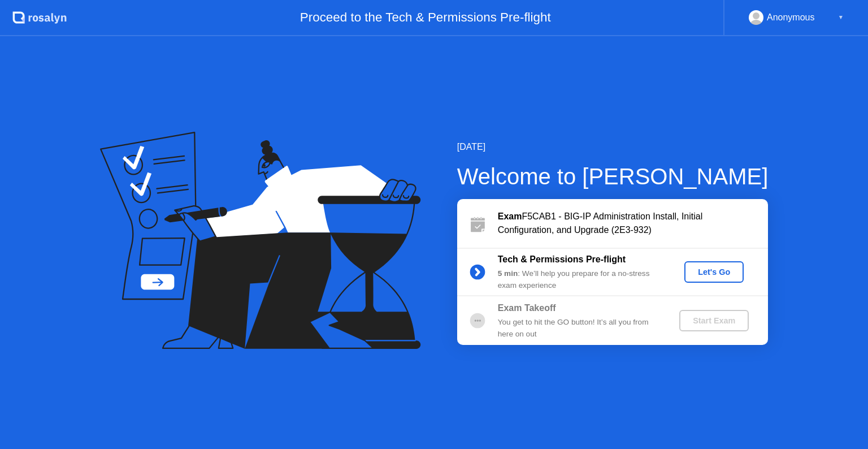  What do you see at coordinates (526, 307) in the screenshot?
I see `b: Exam Takeoff` at bounding box center [526, 307].